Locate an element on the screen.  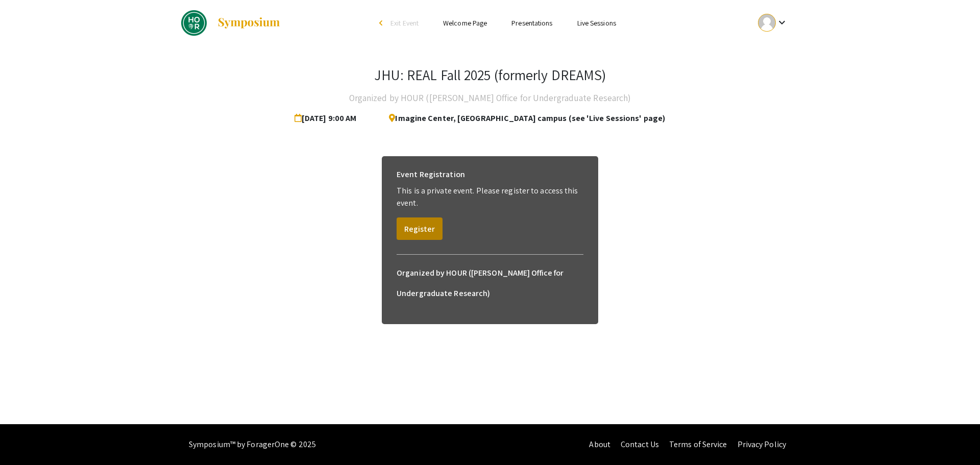
span: Exit Event is located at coordinates (404, 23).